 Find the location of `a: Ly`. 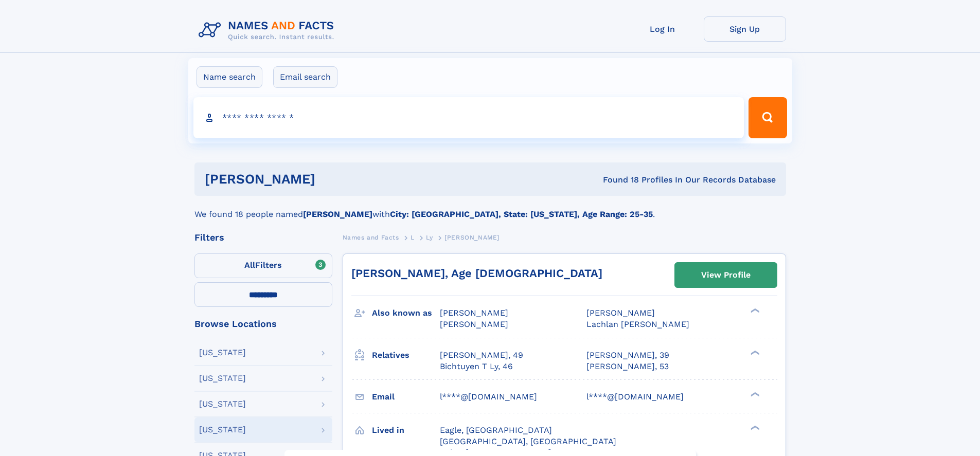

a: Ly is located at coordinates (429, 237).